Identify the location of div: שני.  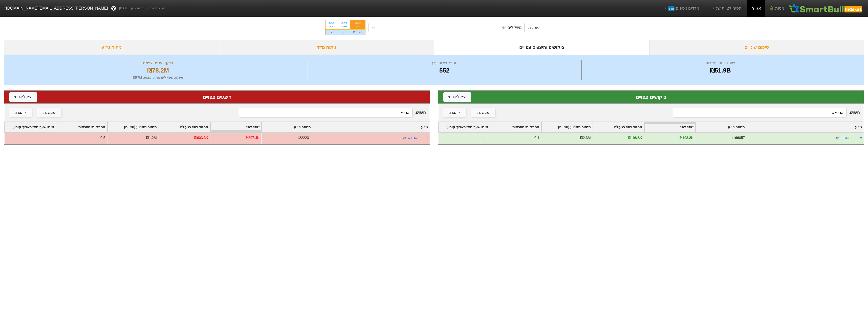
(357, 26).